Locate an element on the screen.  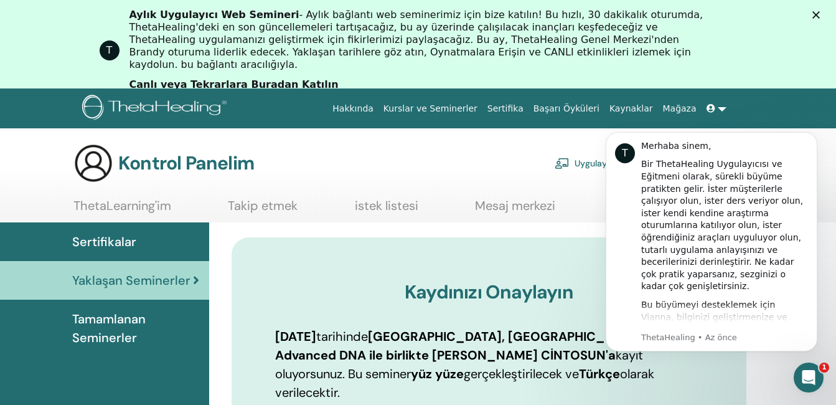
a: Canlı veya Tekrarlara Buradan Katılın is located at coordinates (234, 85).